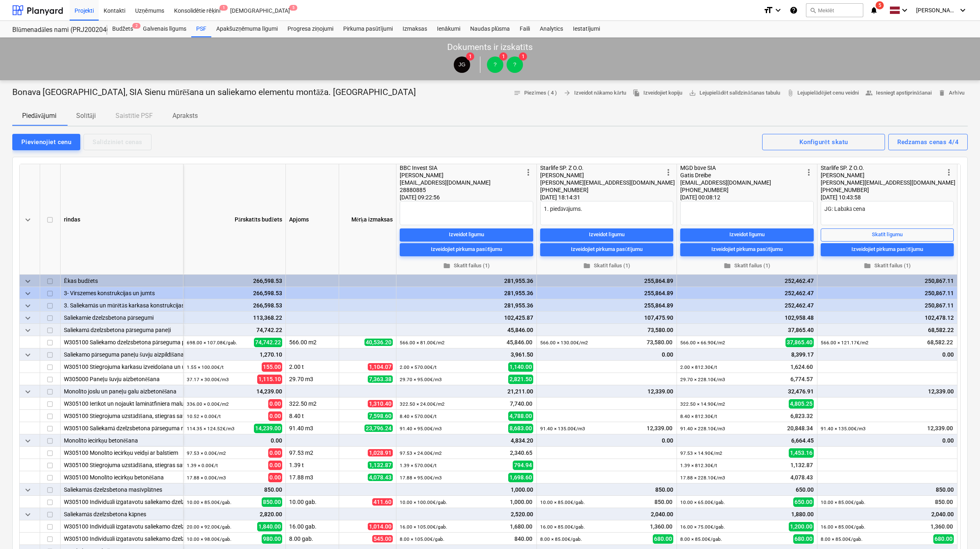  What do you see at coordinates (293, 8) in the screenshot?
I see `span: 5` at bounding box center [293, 8].